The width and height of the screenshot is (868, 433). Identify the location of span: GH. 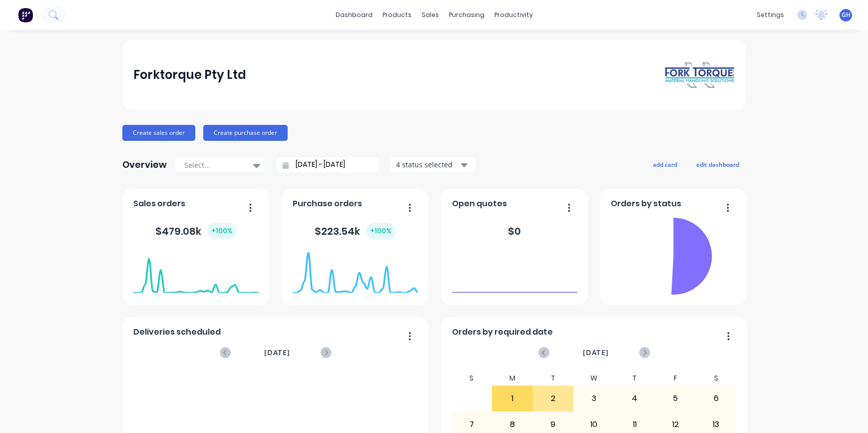
(846, 15).